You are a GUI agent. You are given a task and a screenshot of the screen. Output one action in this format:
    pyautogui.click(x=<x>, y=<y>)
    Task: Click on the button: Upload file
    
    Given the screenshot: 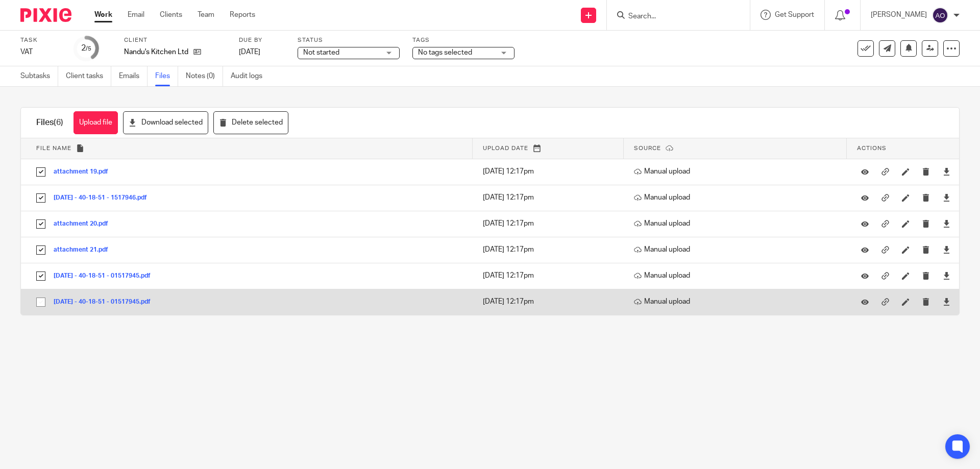 What is the action you would take?
    pyautogui.click(x=95, y=123)
    